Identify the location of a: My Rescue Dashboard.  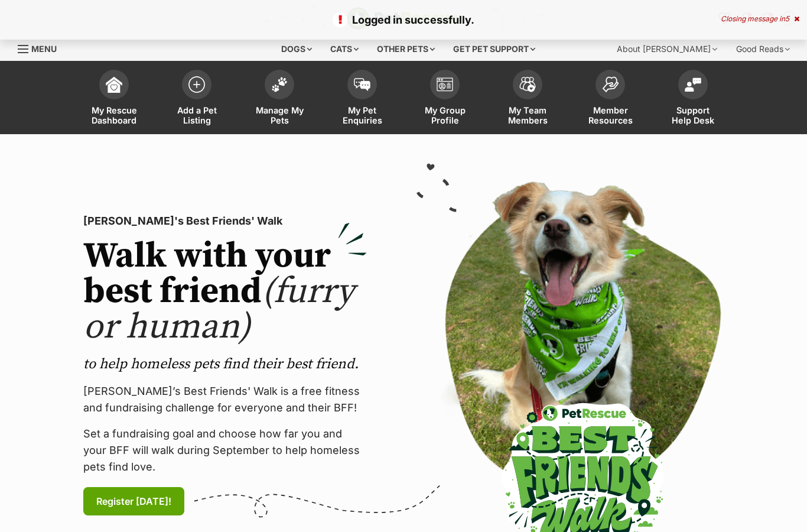
(114, 99).